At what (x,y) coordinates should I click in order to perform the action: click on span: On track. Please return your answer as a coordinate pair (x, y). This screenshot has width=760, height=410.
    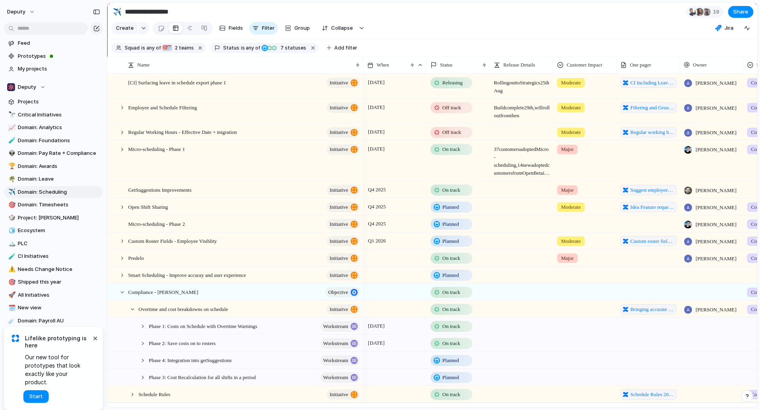
    Looking at the image, I should click on (451, 326).